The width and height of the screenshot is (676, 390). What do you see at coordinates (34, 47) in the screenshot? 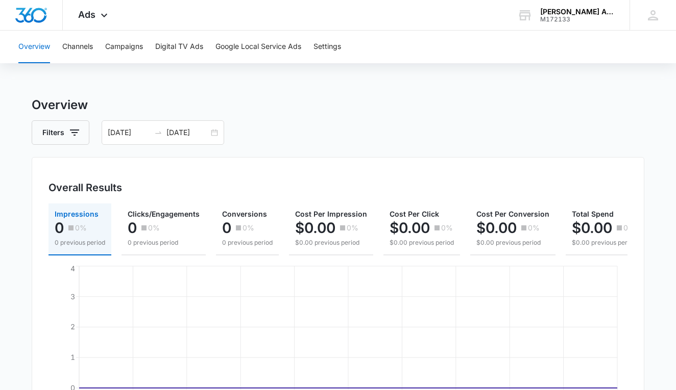
I see `button: Overview` at bounding box center [34, 47].